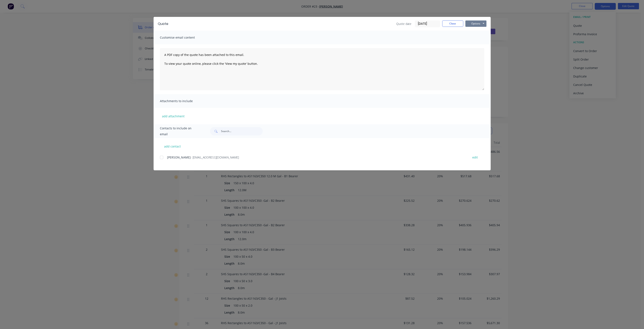 The image size is (644, 329). What do you see at coordinates (322, 69) in the screenshot?
I see `textarea: A PDF copy of the quote has been attached to this email. To view your quote online, please click ...` at bounding box center [322, 69].